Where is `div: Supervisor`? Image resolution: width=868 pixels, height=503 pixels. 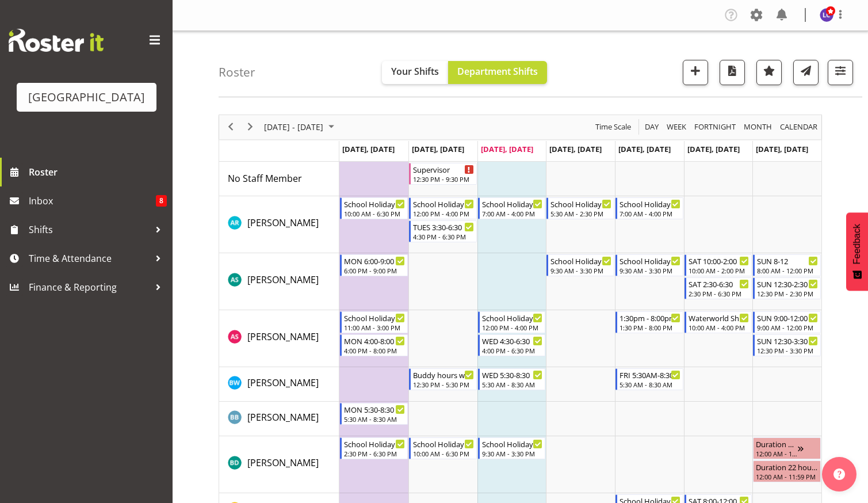
div: Supervisor is located at coordinates (444, 169).